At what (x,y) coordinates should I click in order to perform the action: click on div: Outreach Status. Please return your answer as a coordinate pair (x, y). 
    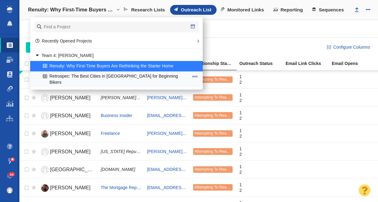
    Looking at the image, I should click on (262, 63).